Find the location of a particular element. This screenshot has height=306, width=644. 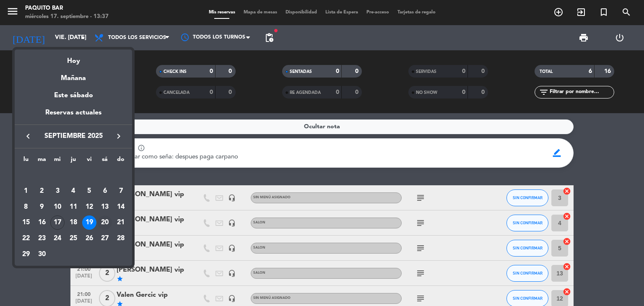

td: 16 de septiembre de 2025 is located at coordinates (42, 223).